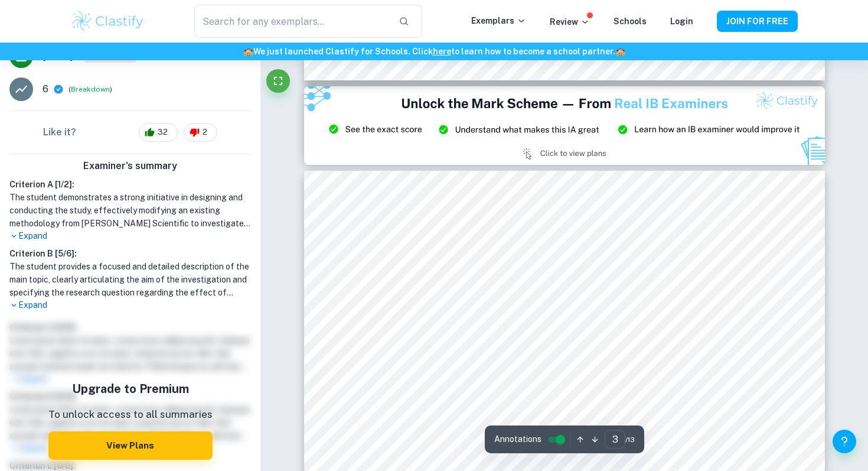 The height and width of the screenshot is (471, 868). Describe the element at coordinates (130, 389) in the screenshot. I see `h5: Upgrade to Premium` at that location.